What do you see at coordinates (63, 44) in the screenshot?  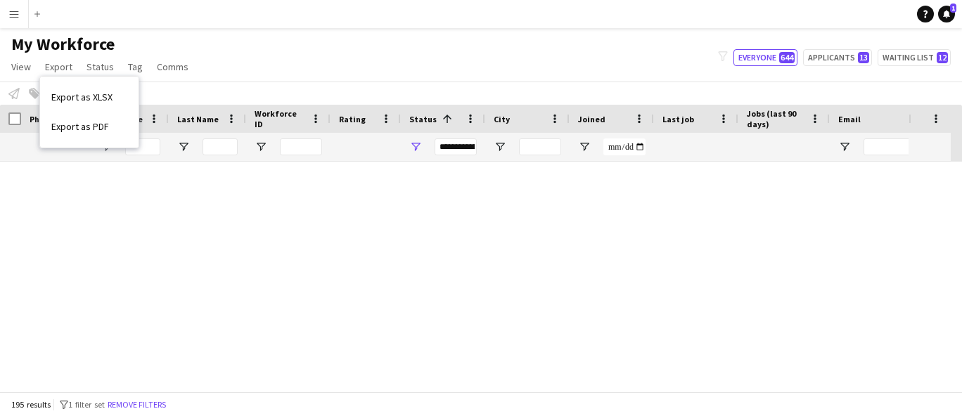 I see `span: My Workforce` at bounding box center [63, 44].